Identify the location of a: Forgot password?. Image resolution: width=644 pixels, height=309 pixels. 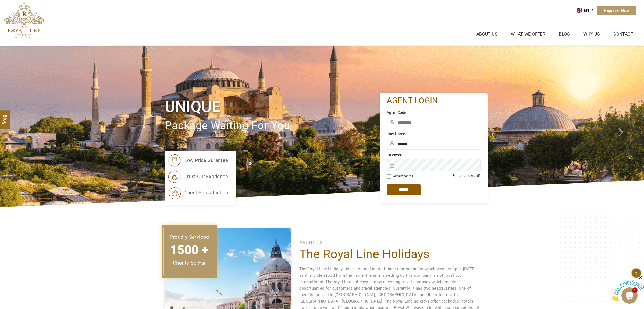
(466, 176).